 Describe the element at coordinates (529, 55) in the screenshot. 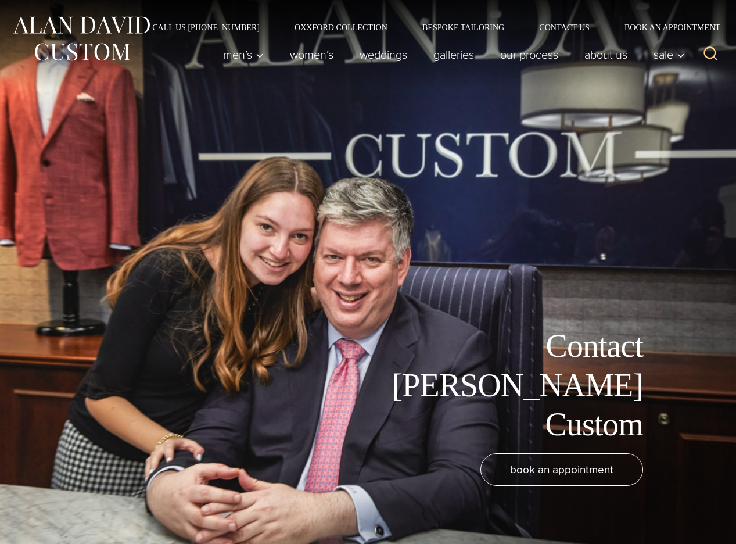

I see `a: Our Process` at that location.